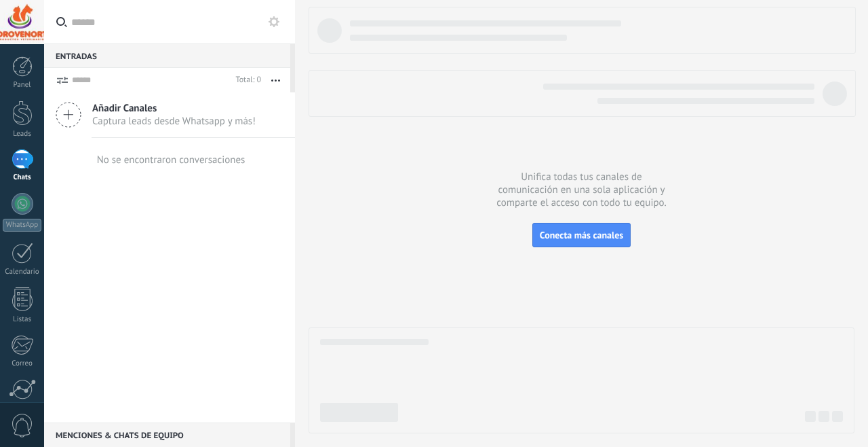 This screenshot has height=447, width=868. What do you see at coordinates (23, 319) in the screenshot?
I see `div: Listas` at bounding box center [23, 319].